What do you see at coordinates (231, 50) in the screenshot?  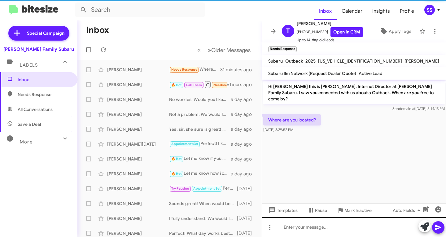 I see `span: Older Messages` at bounding box center [231, 50].